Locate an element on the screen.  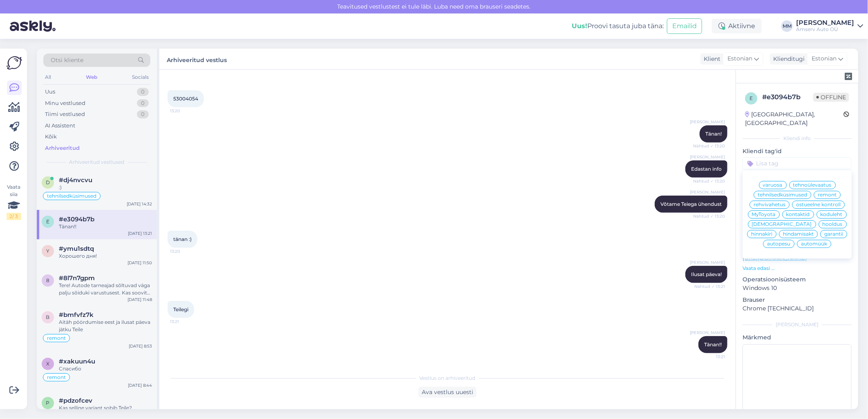
input: Lisa tag is located at coordinates (797, 163).